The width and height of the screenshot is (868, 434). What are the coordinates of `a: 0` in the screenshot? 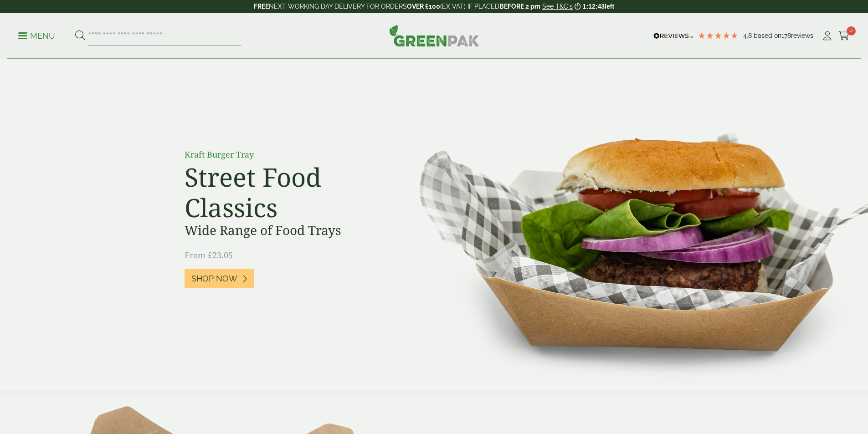 It's located at (844, 36).